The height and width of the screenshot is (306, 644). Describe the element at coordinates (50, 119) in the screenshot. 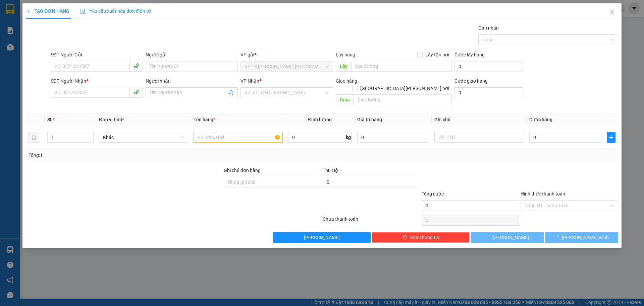

I see `span: SL` at that location.